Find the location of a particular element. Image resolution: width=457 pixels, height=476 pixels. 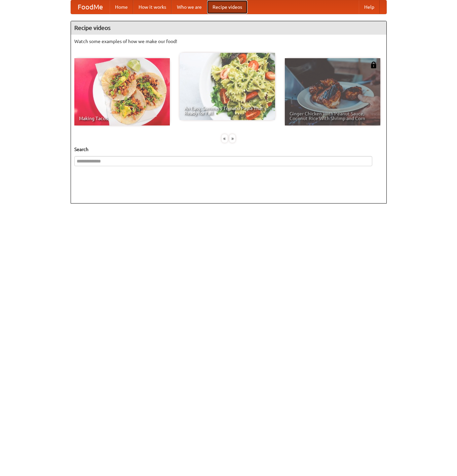

a: FoodMe is located at coordinates (90, 7).